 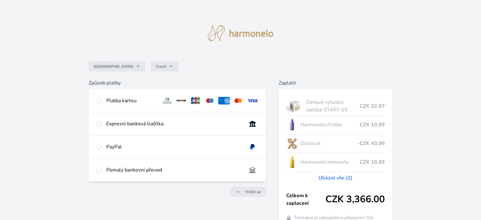 What do you see at coordinates (252, 170) in the screenshot?
I see `img: bankTransfer_IBAN.svg` at bounding box center [252, 170].